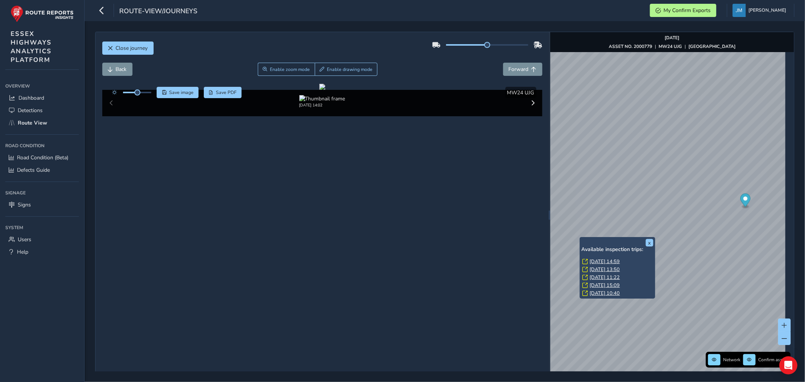 The width and height of the screenshot is (805, 382). What do you see at coordinates (181, 92) in the screenshot?
I see `span: Save image` at bounding box center [181, 92].